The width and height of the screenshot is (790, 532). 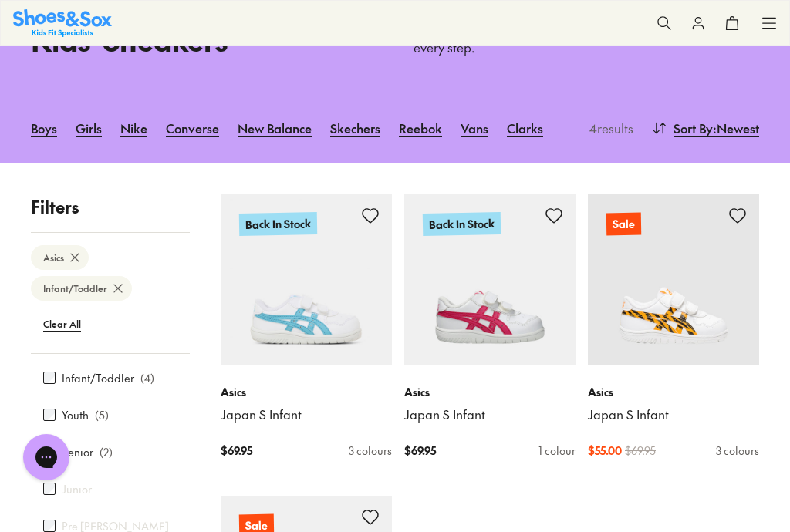 What do you see at coordinates (89, 128) in the screenshot?
I see `a: Girls` at bounding box center [89, 128].